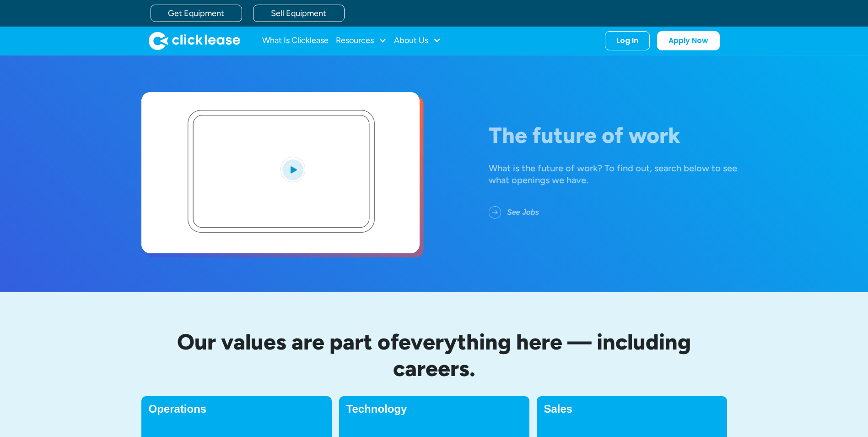 The width and height of the screenshot is (868, 437). What do you see at coordinates (624, 174) in the screenshot?
I see `div: What is the future of work? To find out, search below to see what openings we have.` at bounding box center [624, 174].